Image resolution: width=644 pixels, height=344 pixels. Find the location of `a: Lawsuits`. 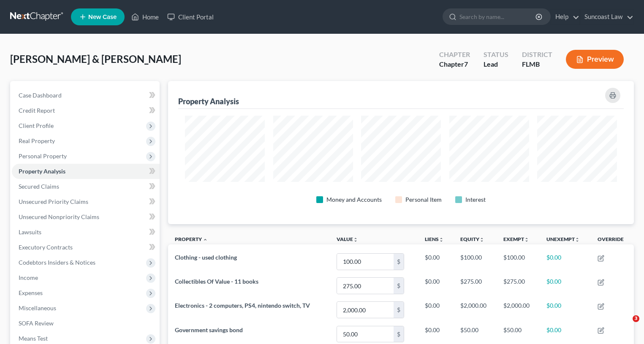

a: Lawsuits is located at coordinates (85, 232).